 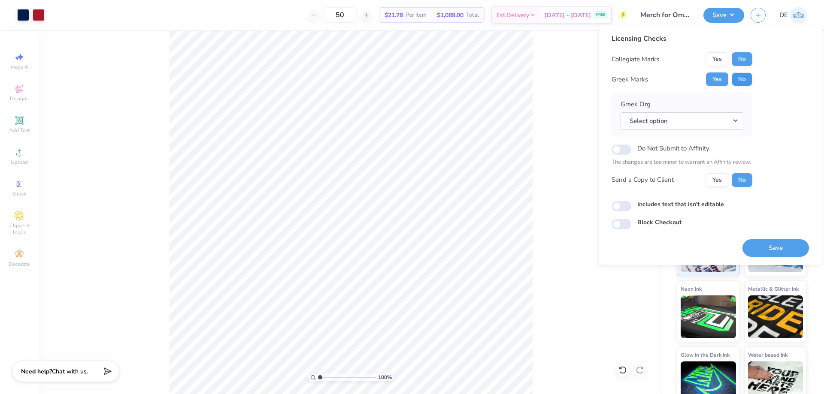 I want to click on span: Designs, so click(x=19, y=99).